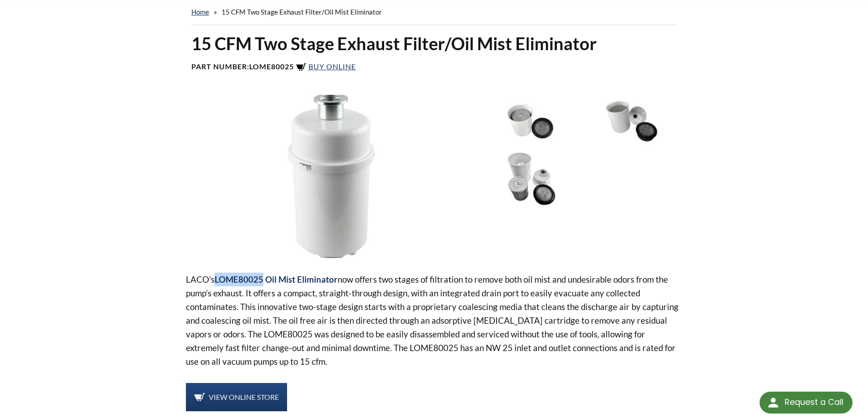  I want to click on img: round button, so click(773, 402).